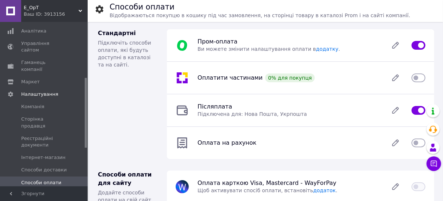 Image resolution: width=443 pixels, height=201 pixels. What do you see at coordinates (327, 49) in the screenshot?
I see `a: додатку` at bounding box center [327, 49].